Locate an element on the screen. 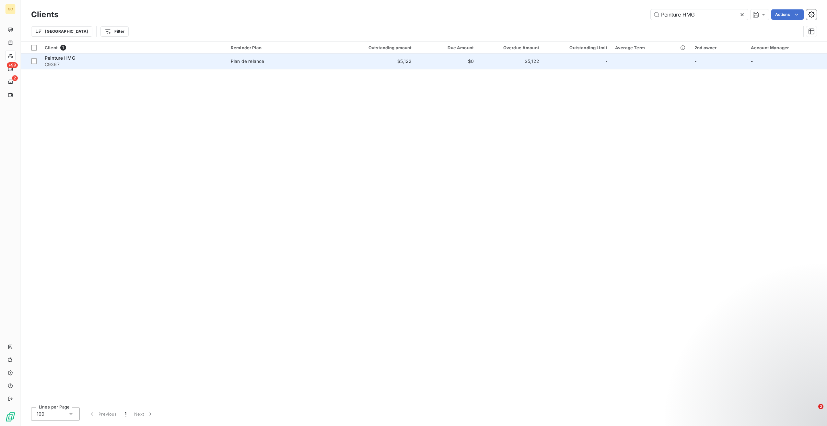  div: Outstanding amount is located at coordinates (372, 48).